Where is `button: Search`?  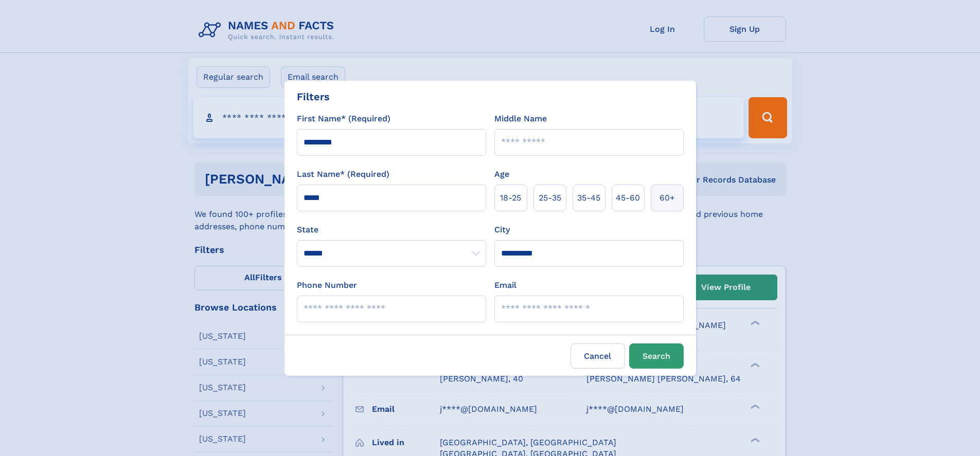
button: Search is located at coordinates (657, 355).